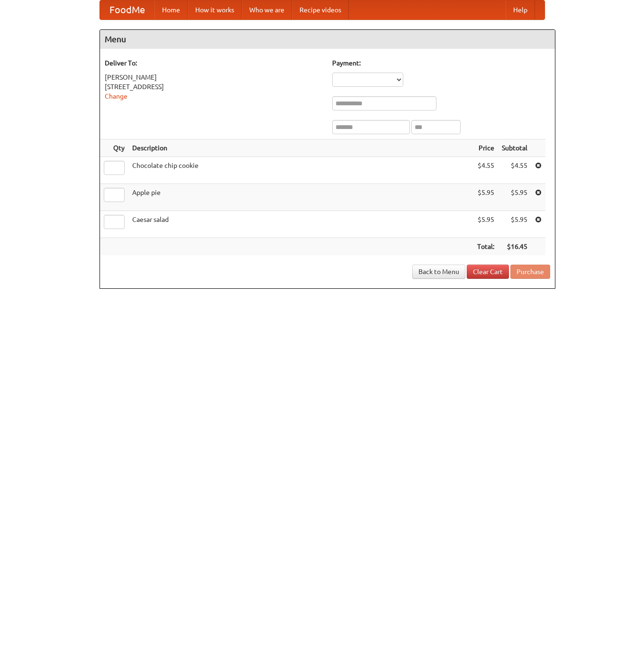  What do you see at coordinates (515, 148) in the screenshot?
I see `th: Subtotal` at bounding box center [515, 148].